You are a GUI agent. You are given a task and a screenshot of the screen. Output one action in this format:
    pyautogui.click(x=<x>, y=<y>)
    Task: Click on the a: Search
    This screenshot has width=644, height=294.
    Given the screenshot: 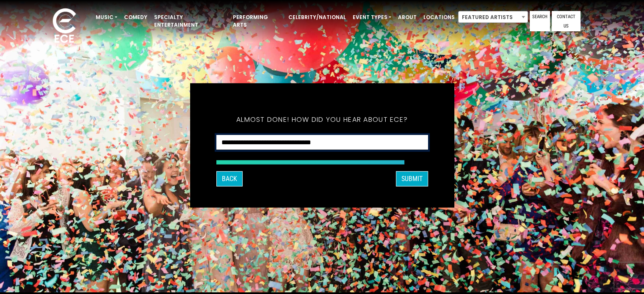 What is the action you would take?
    pyautogui.click(x=540, y=21)
    